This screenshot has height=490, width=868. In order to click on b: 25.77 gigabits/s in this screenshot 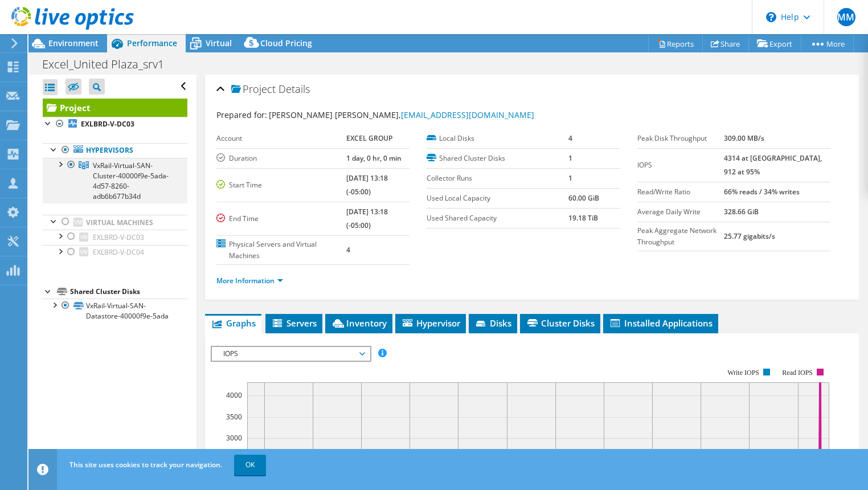, I will do `click(750, 236)`.